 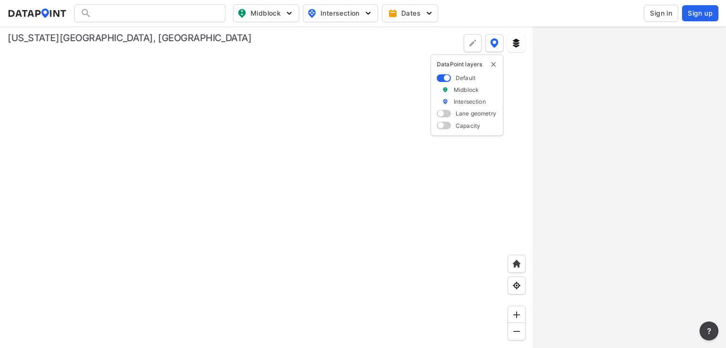 I want to click on img: marker_Midblock.5ba75e30.svg, so click(x=445, y=89).